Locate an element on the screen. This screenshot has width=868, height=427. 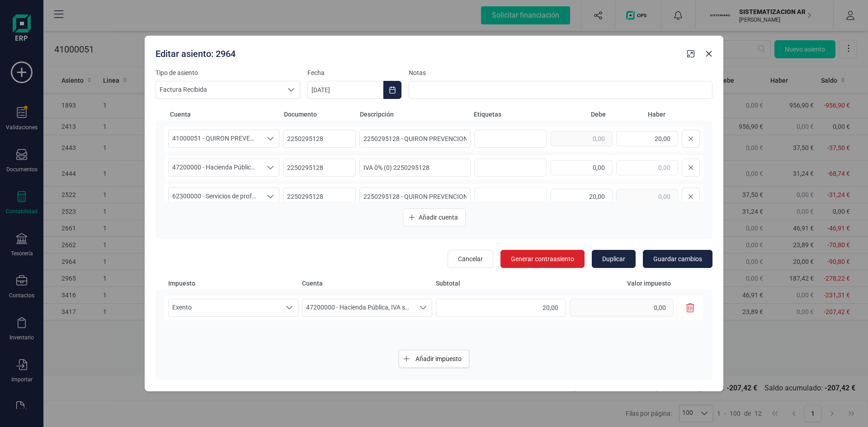
span: Añadir cuenta is located at coordinates (438, 217).